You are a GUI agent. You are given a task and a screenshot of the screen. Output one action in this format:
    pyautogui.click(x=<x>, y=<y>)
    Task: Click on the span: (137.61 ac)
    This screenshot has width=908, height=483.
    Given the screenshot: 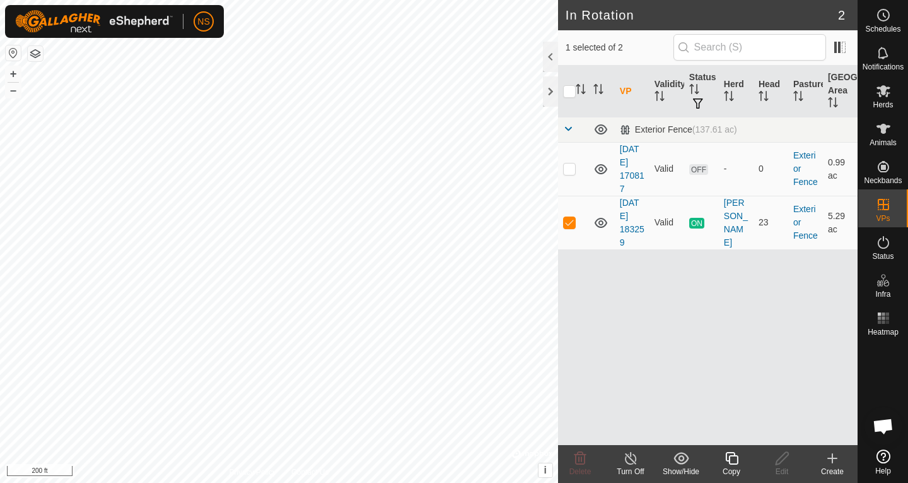 What is the action you would take?
    pyautogui.click(x=715, y=129)
    